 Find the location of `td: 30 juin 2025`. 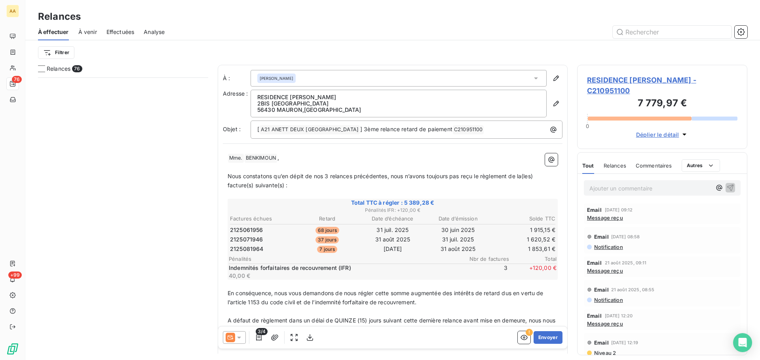

td: 30 juin 2025 is located at coordinates (458, 230).